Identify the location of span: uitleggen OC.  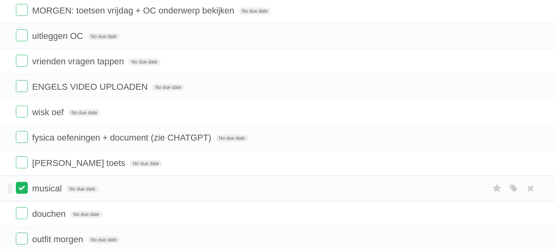
(58, 36).